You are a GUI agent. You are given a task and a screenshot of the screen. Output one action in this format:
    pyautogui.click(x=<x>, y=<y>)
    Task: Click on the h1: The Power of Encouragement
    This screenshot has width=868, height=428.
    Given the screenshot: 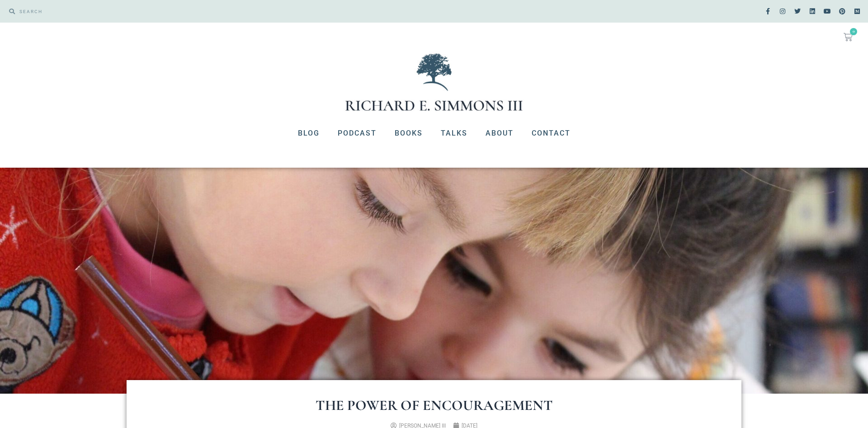 What is the action you would take?
    pyautogui.click(x=434, y=405)
    